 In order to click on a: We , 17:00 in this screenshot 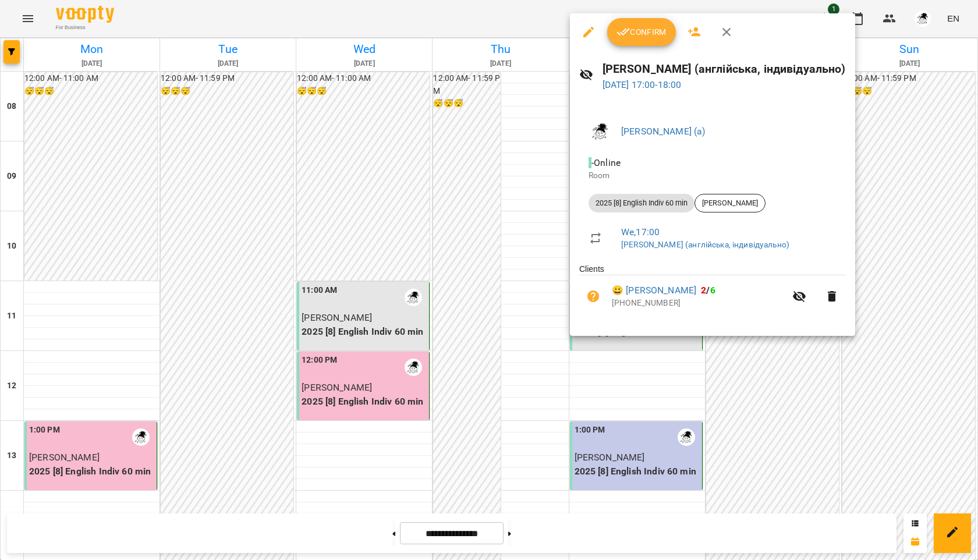, I will do `click(640, 232)`.